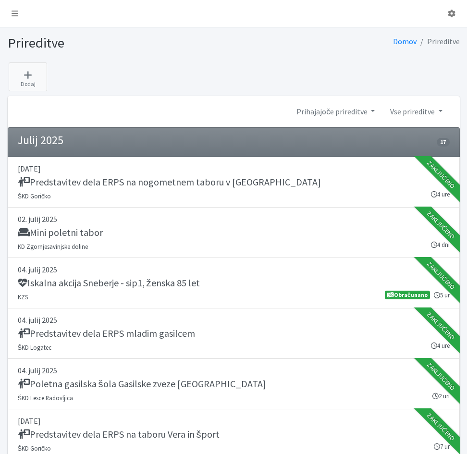 The image size is (467, 454). I want to click on small: ŠKD Logatec, so click(35, 348).